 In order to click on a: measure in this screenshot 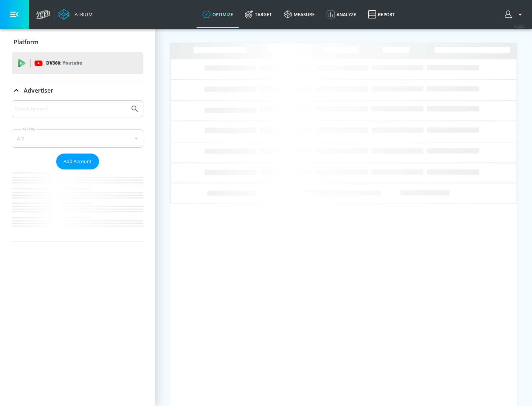, I will do `click(299, 14)`.